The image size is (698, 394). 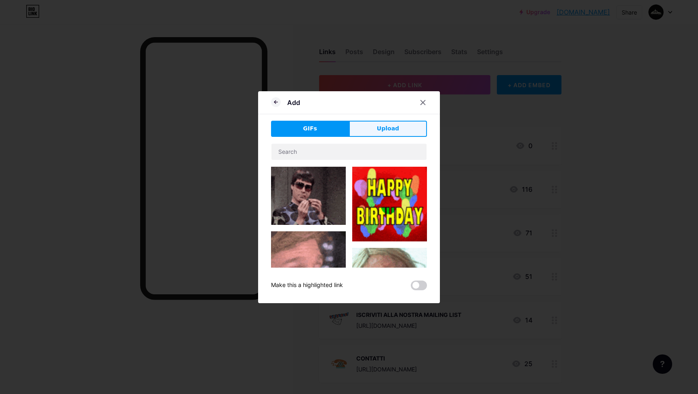 I want to click on span: GIFs, so click(x=310, y=129).